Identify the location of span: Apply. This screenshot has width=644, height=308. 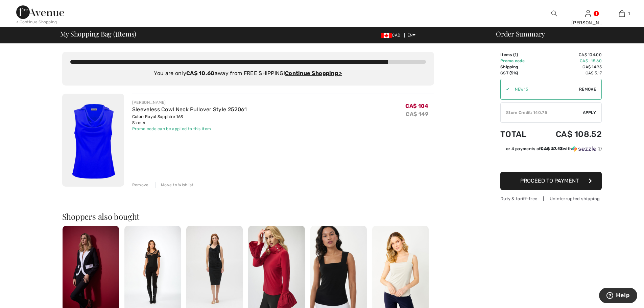
(590, 113).